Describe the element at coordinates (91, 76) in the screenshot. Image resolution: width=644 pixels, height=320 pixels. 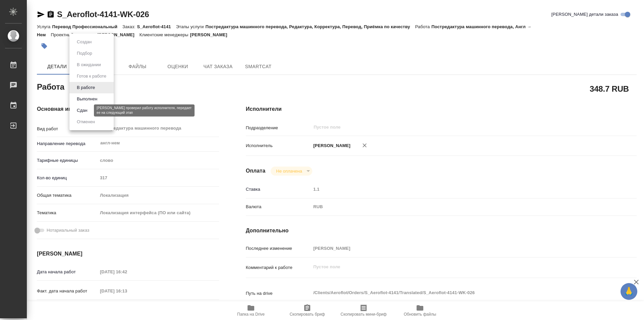
I see `button: Готов к работе` at that location.